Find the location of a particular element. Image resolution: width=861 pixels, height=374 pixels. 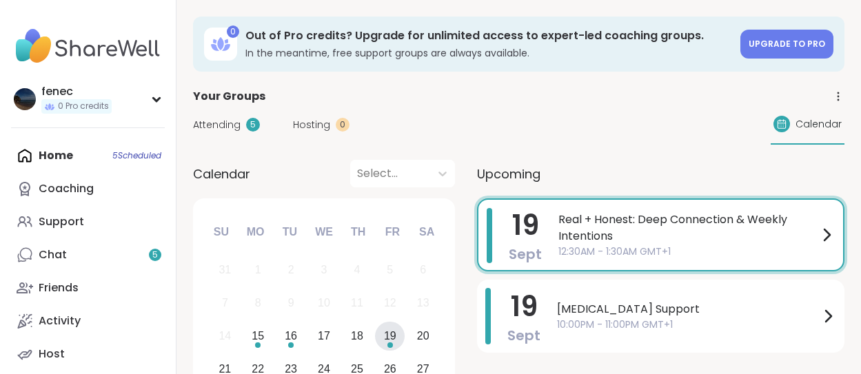

div: Not available Saturday, September 6th, 2025 is located at coordinates (422, 270).